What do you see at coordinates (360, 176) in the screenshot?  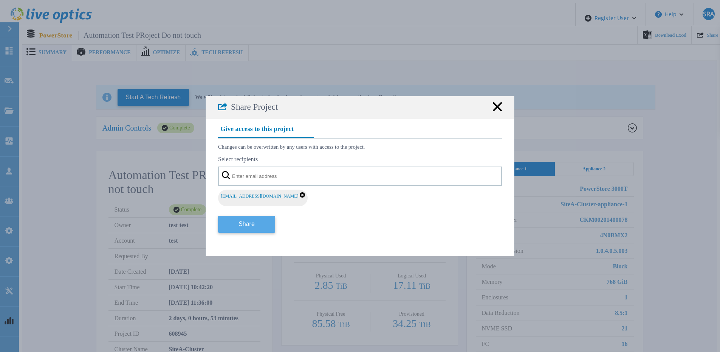 I see `input: Enter email address` at bounding box center [360, 176].